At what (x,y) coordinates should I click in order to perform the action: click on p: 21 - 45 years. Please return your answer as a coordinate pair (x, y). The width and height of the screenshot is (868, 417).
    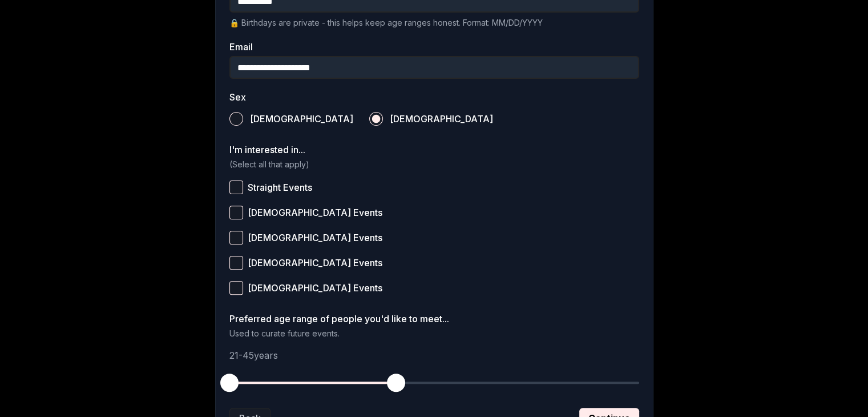
    Looking at the image, I should click on (434, 355).